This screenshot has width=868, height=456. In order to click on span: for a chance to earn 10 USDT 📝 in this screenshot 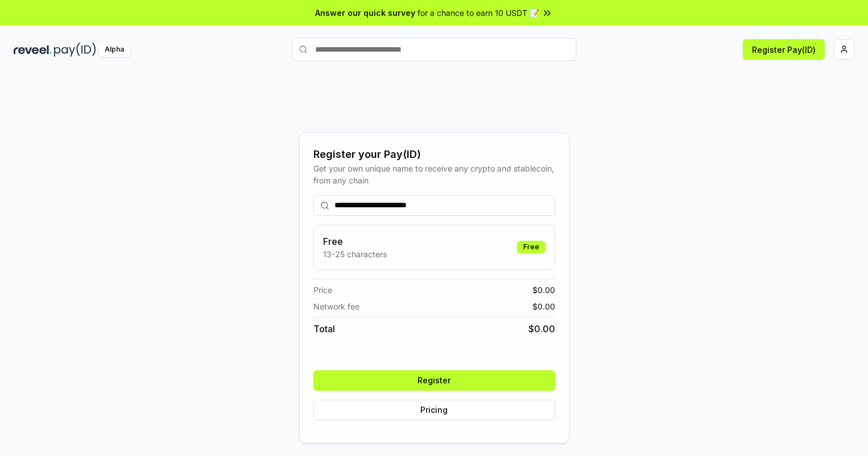, I will do `click(478, 12)`.